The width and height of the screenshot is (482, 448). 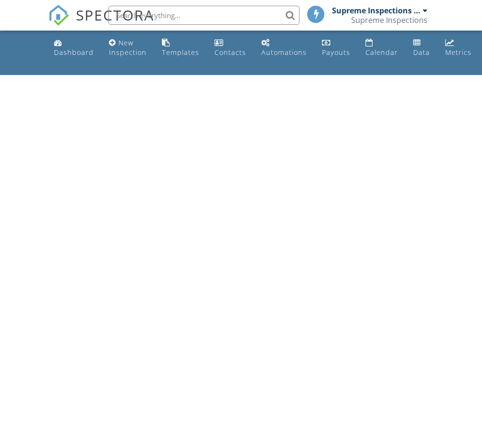 I want to click on a: Contacts, so click(x=230, y=48).